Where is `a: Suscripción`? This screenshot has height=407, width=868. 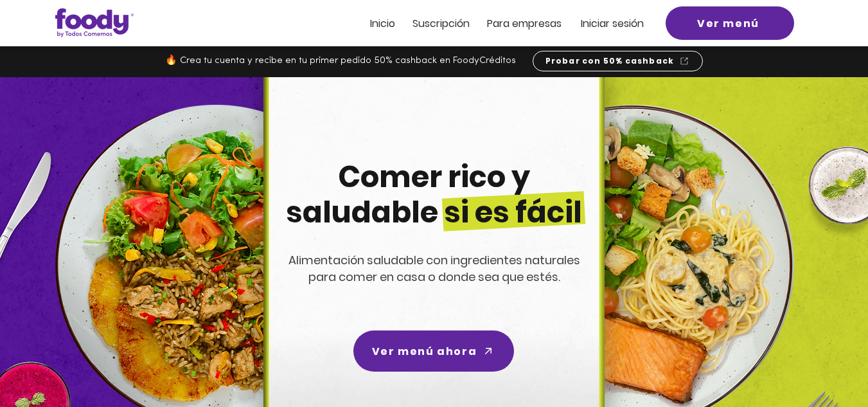 a: Suscripción is located at coordinates (441, 23).